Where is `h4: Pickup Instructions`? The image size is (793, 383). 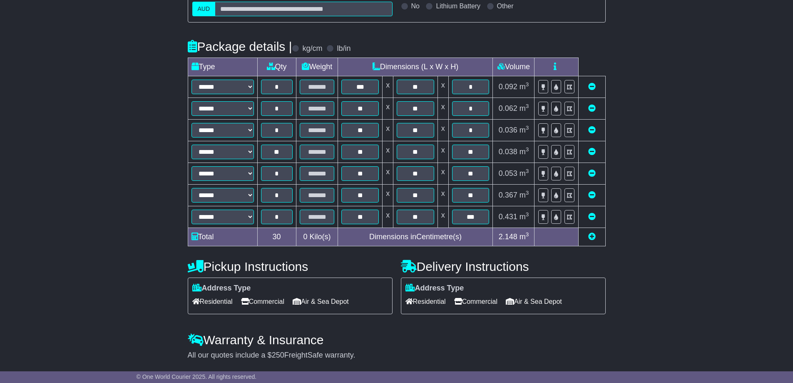
h4: Pickup Instructions is located at coordinates (290, 266).